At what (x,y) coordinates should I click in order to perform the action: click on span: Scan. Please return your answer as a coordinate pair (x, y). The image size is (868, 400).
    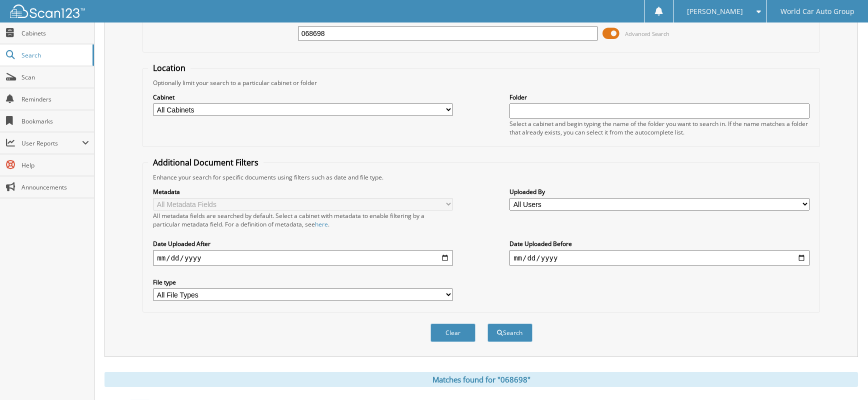
    Looking at the image, I should click on (55, 77).